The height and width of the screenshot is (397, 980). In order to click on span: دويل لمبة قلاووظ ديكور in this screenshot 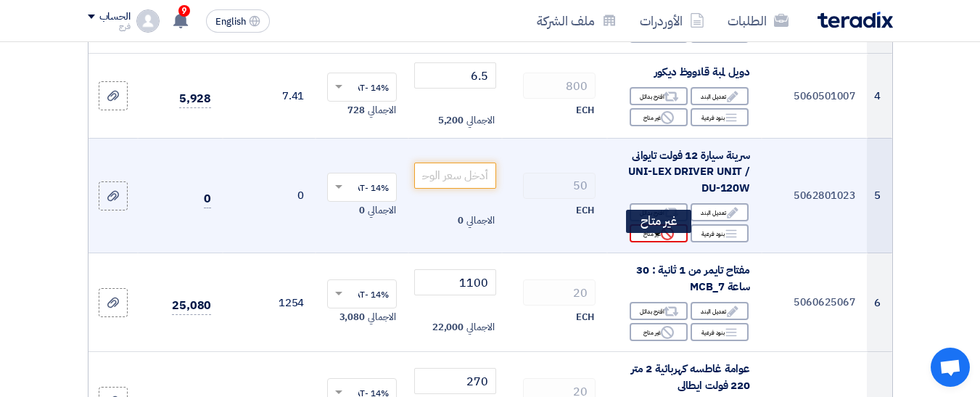, I will do `click(702, 72)`.